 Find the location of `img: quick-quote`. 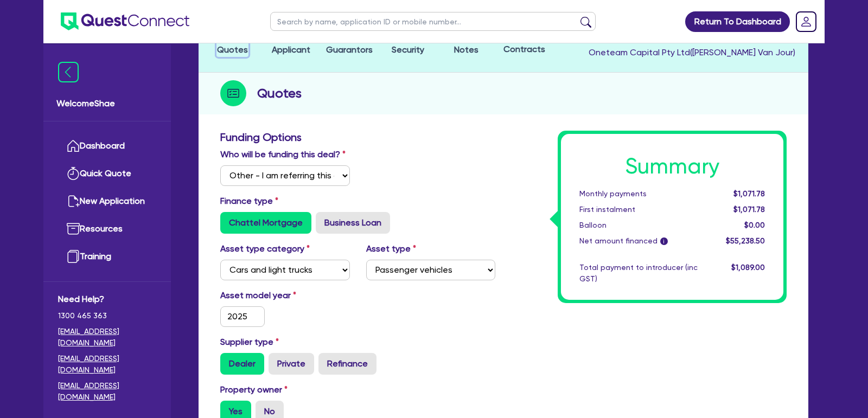

img: quick-quote is located at coordinates (73, 174).